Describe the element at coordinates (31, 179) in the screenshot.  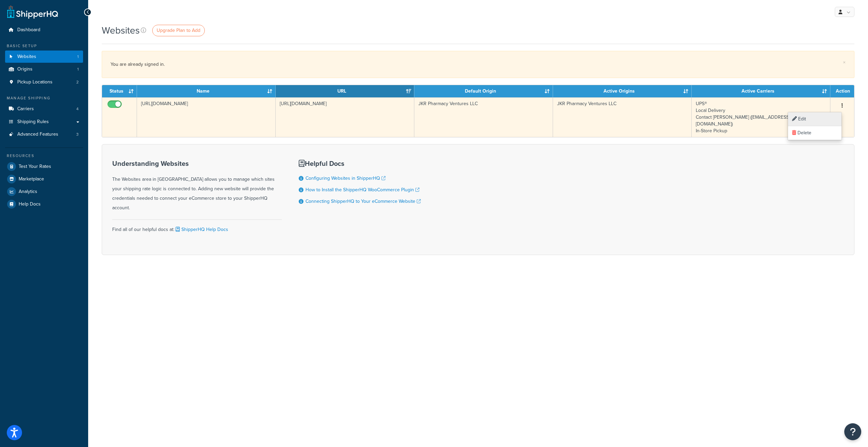
I see `span: Marketplace` at that location.